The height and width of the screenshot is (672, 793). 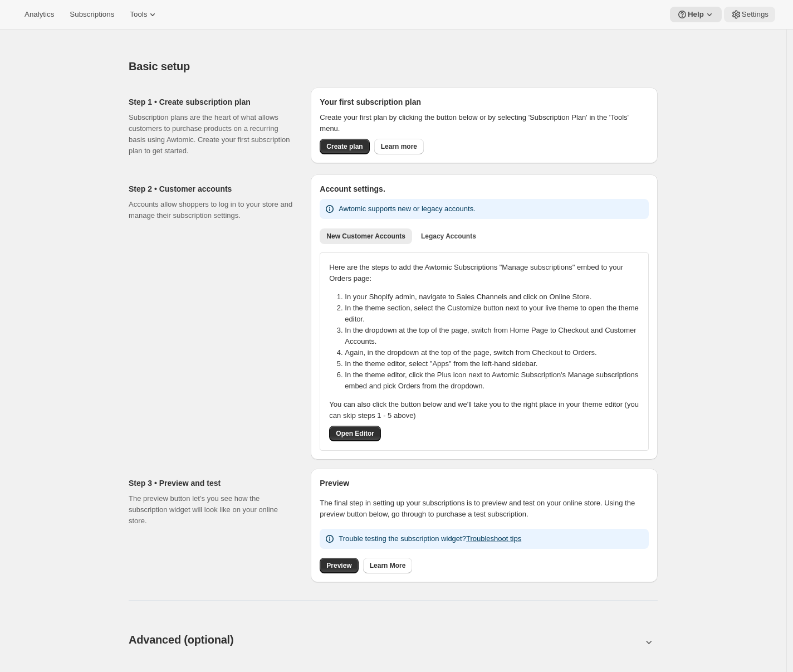 I want to click on button: Subscriptions, so click(x=92, y=15).